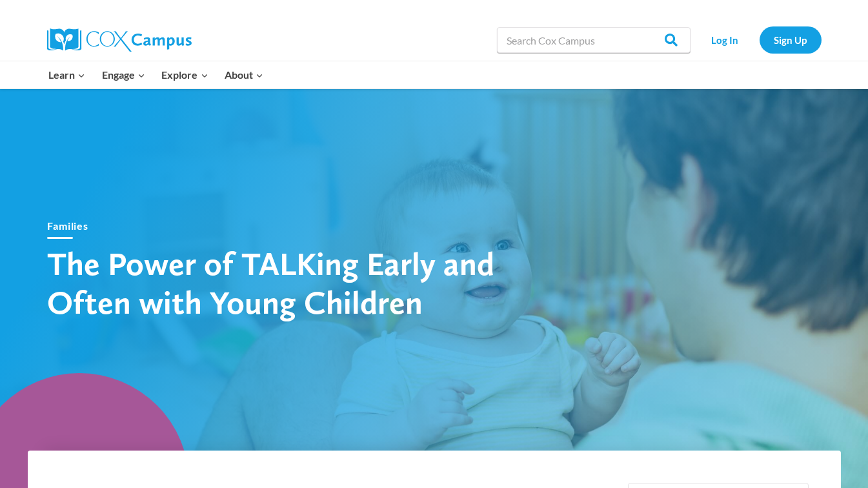 The image size is (868, 488). What do you see at coordinates (790, 39) in the screenshot?
I see `a: Sign Up` at bounding box center [790, 39].